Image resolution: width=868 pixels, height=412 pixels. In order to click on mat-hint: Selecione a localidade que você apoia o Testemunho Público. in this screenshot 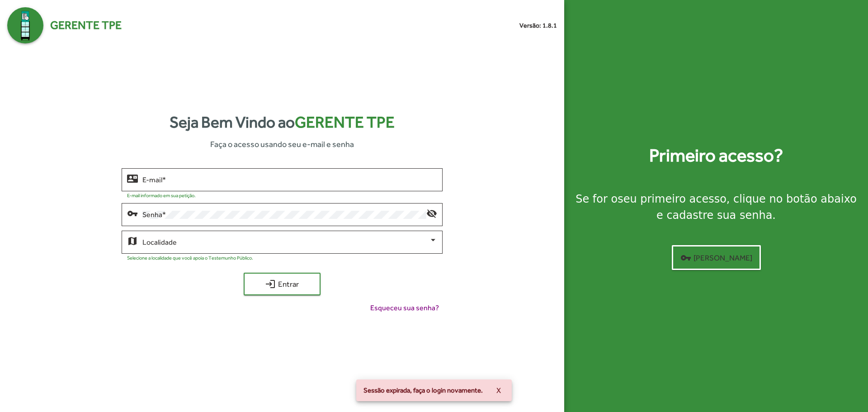, I will do `click(190, 258)`.